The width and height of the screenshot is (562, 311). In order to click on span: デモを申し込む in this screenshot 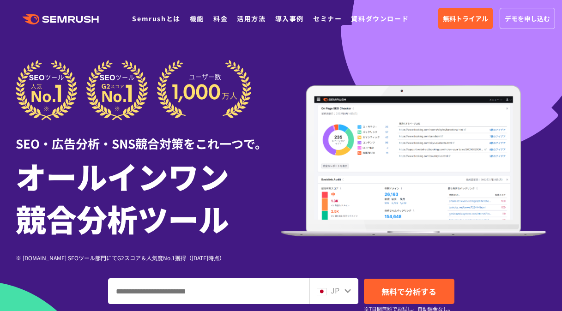, I will do `click(528, 18)`.